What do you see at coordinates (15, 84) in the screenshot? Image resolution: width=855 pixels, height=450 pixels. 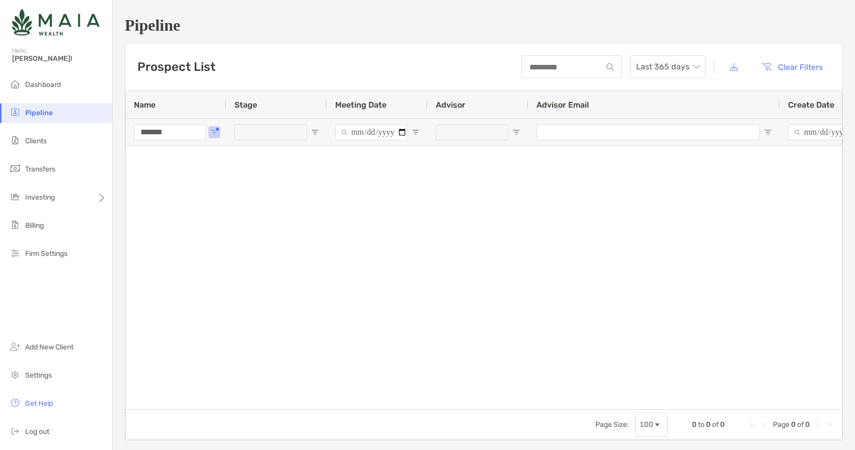 I see `img: dashboard icon` at bounding box center [15, 84].